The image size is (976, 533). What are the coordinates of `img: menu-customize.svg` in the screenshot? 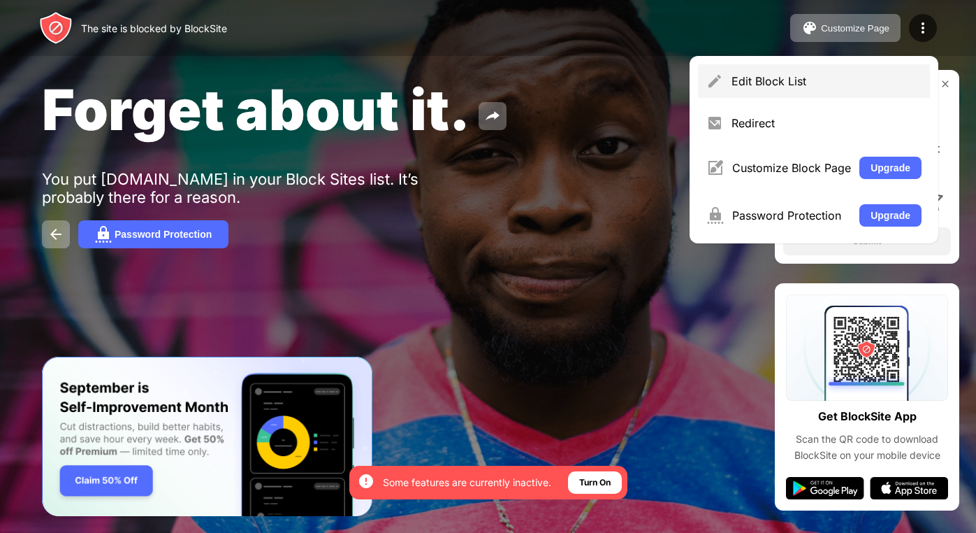 It's located at (715, 168).